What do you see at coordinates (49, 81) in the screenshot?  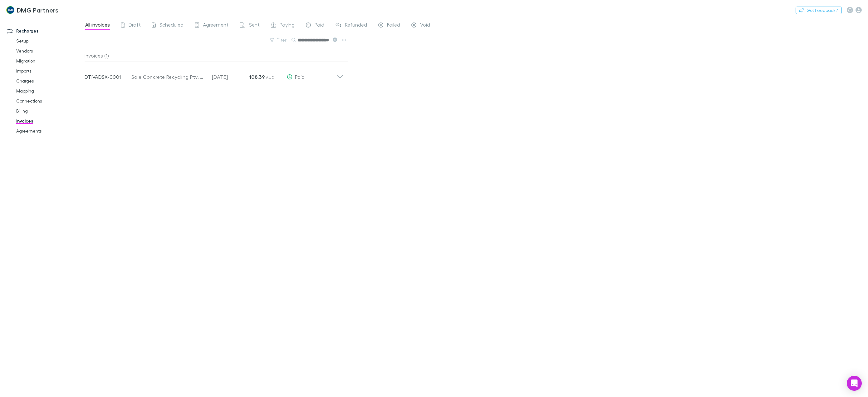 I see `a: Charges` at bounding box center [49, 81].